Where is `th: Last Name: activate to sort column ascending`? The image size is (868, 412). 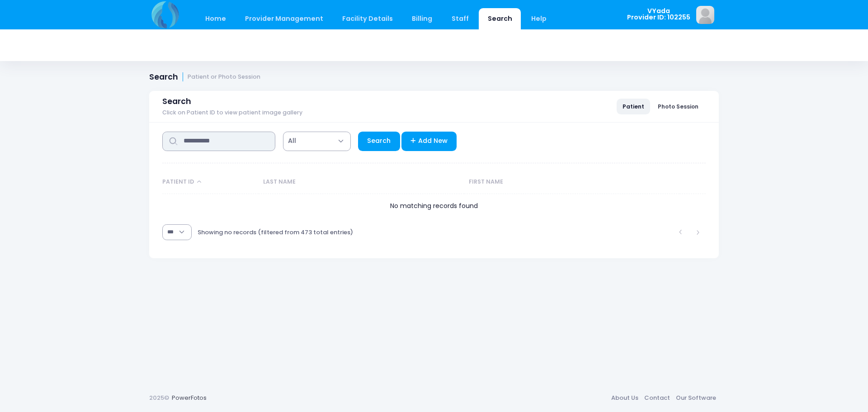 th: Last Name: activate to sort column ascending is located at coordinates (361, 182).